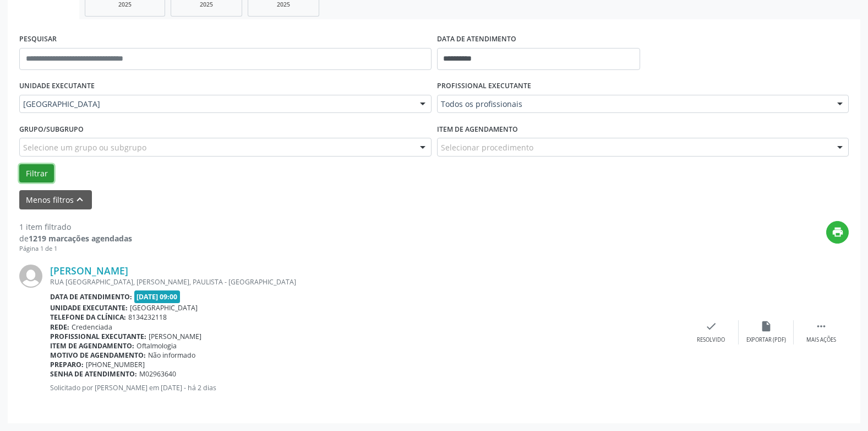 Image resolution: width=868 pixels, height=431 pixels. What do you see at coordinates (838, 232) in the screenshot?
I see `i: print` at bounding box center [838, 232].